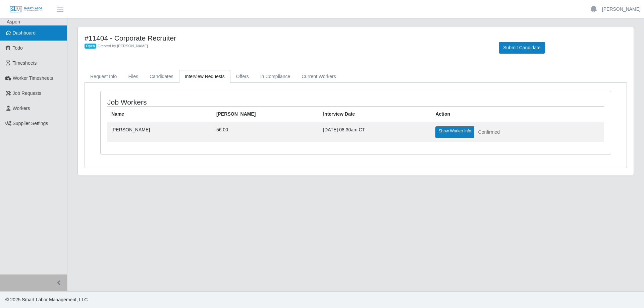  I want to click on a: Show Worker Info, so click(455, 132).